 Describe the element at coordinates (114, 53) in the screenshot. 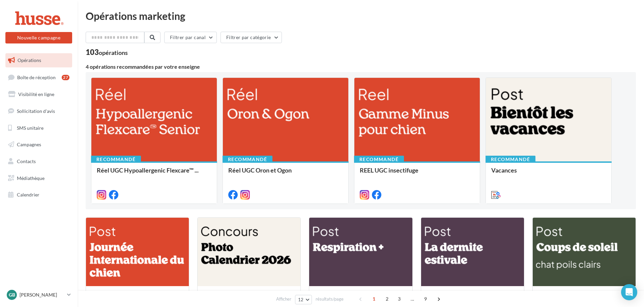

I see `div: opérations` at that location.